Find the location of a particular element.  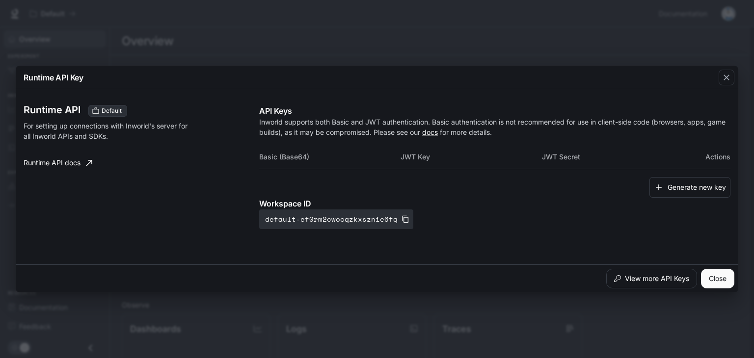

th: Actions is located at coordinates (707, 157).